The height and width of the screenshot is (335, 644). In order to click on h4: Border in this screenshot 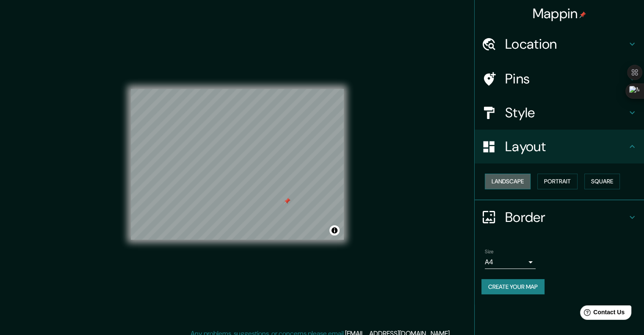, I will do `click(566, 218)`.